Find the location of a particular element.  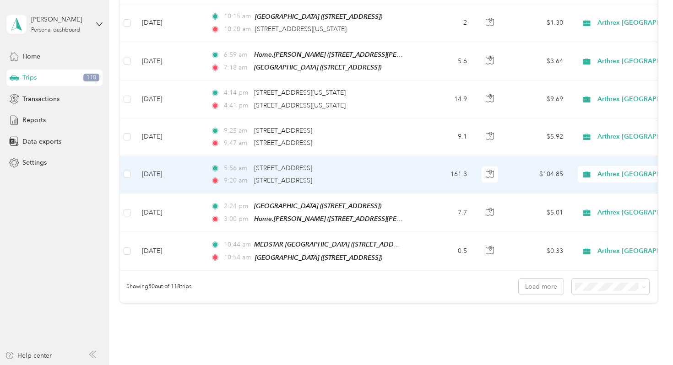

span: 4:41 pm is located at coordinates (237, 106).